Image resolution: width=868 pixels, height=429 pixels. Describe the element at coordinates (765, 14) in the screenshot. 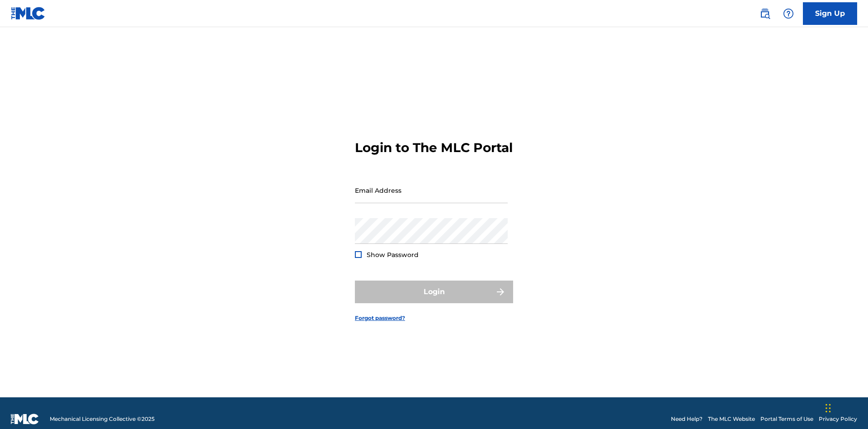

I see `img: search` at that location.